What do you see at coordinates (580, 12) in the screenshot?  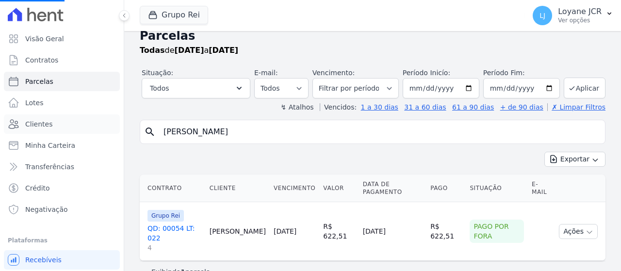 I see `p: Loyane JCR` at bounding box center [580, 12].